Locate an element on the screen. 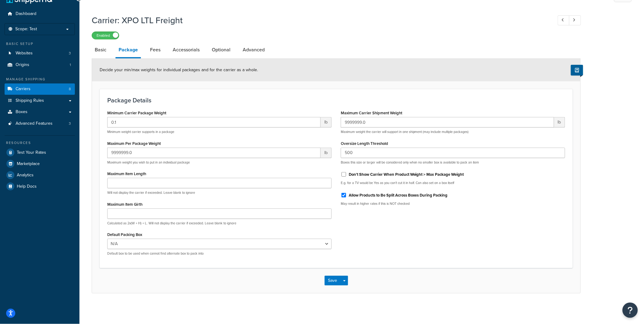 This screenshot has height=324, width=644. p: Minimum weight carrier supports in a package is located at coordinates (219, 132).